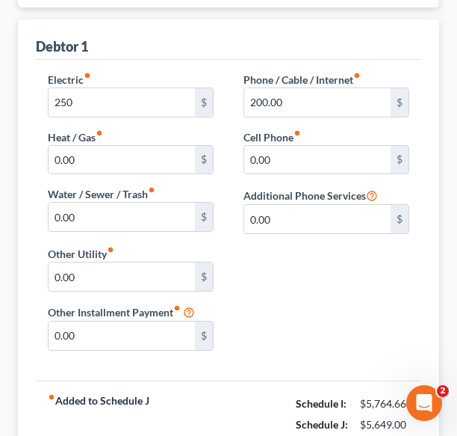  Describe the element at coordinates (81, 253) in the screenshot. I see `label: Other Utility` at that location.